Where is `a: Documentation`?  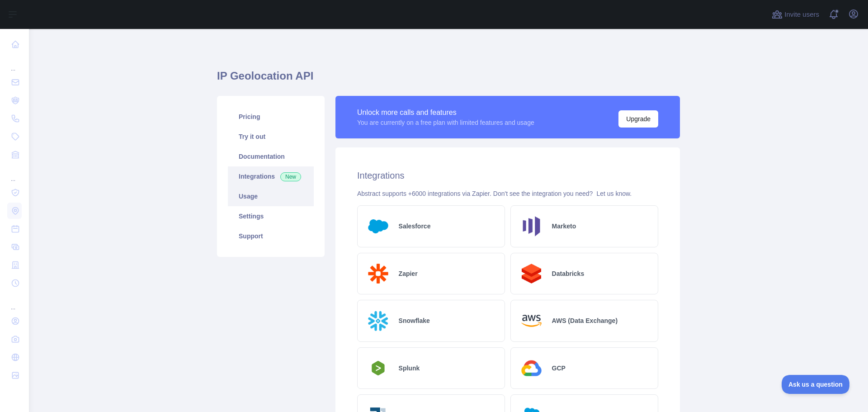
a: Documentation is located at coordinates (271, 156).